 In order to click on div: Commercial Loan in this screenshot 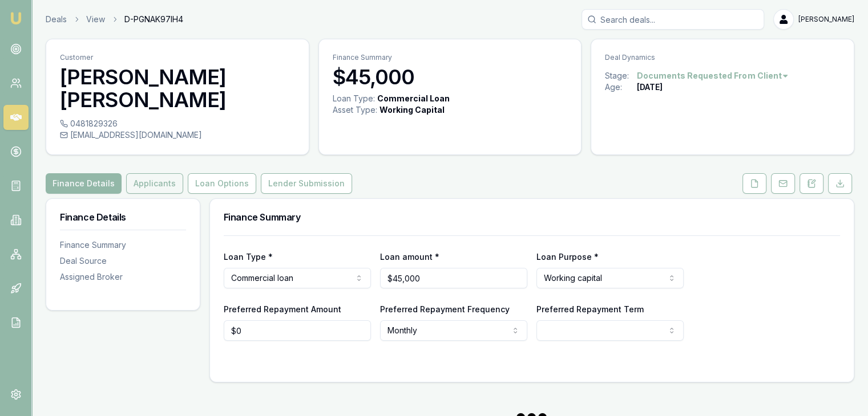, I will do `click(413, 99)`.